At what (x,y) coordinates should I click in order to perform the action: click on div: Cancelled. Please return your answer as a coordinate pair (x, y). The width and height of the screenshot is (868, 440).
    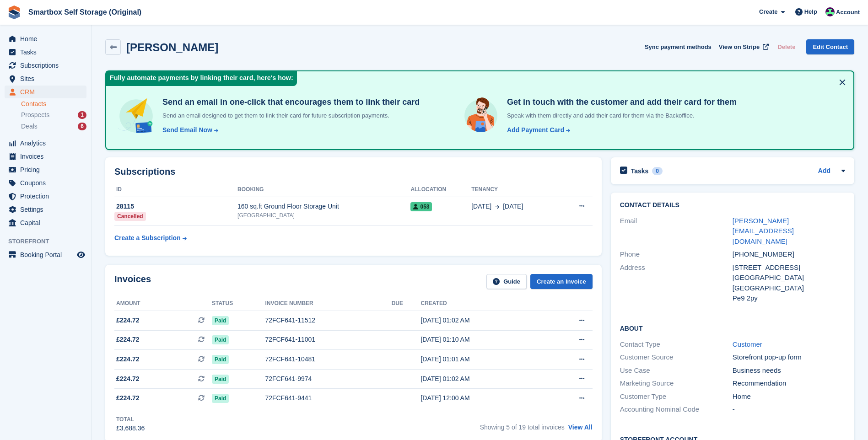
    Looking at the image, I should click on (130, 216).